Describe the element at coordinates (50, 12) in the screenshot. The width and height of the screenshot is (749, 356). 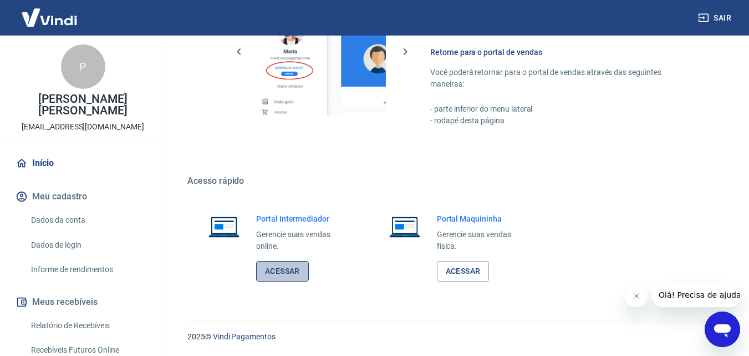
I see `span: Olá! Precisa de ajuda?` at that location.